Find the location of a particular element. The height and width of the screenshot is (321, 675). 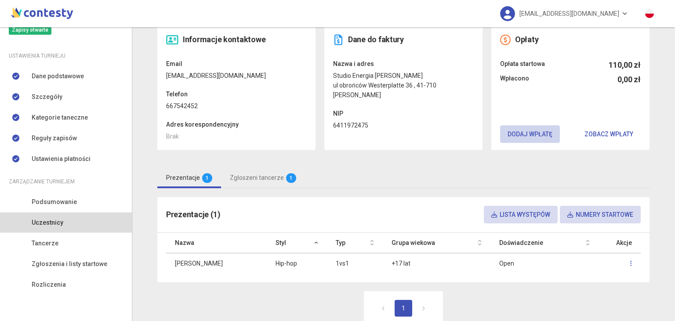

span: Szczegóły is located at coordinates (47, 97).